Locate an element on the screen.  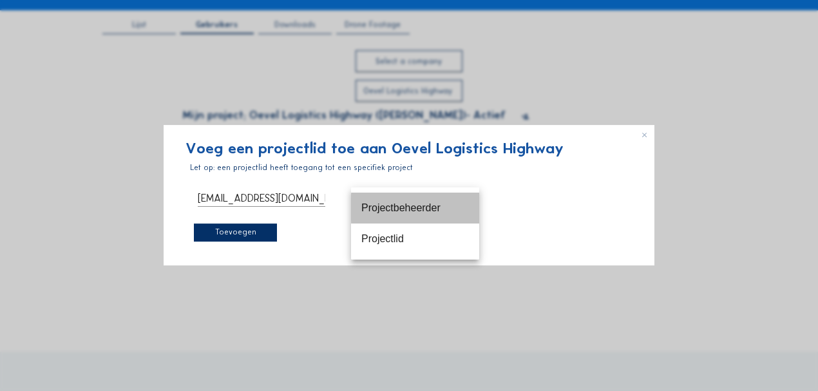
input: Voer een e-mail adres in is located at coordinates (261, 198).